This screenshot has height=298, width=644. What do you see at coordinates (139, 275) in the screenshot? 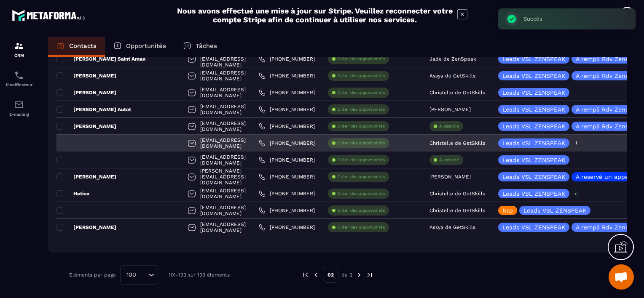
I see `div: Search for option` at bounding box center [139, 275].